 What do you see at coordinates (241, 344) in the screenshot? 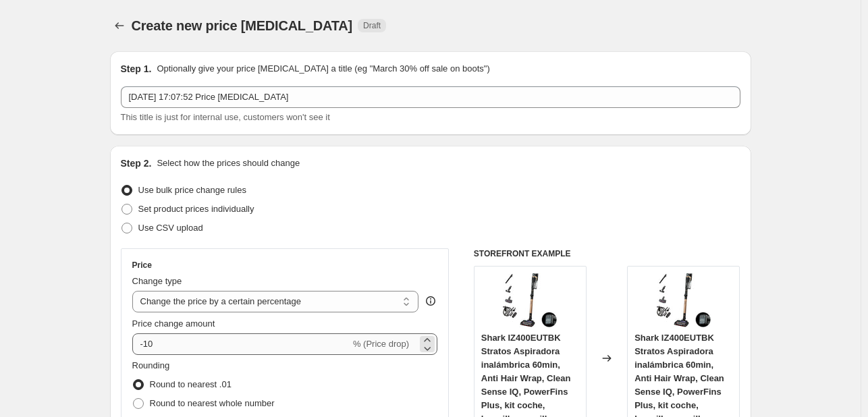
I see `input: -15` at bounding box center [241, 344].